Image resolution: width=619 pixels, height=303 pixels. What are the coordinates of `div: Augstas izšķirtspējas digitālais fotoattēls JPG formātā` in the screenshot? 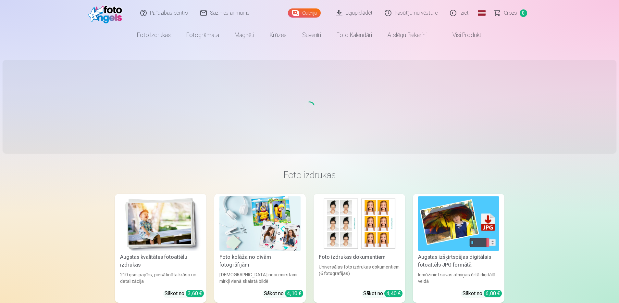 It's located at (459, 261).